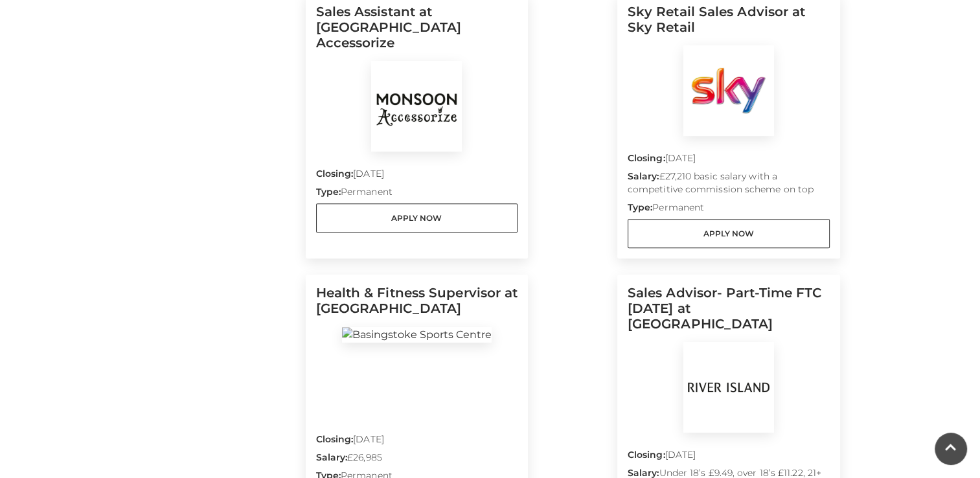  I want to click on p: £26,985, so click(417, 460).